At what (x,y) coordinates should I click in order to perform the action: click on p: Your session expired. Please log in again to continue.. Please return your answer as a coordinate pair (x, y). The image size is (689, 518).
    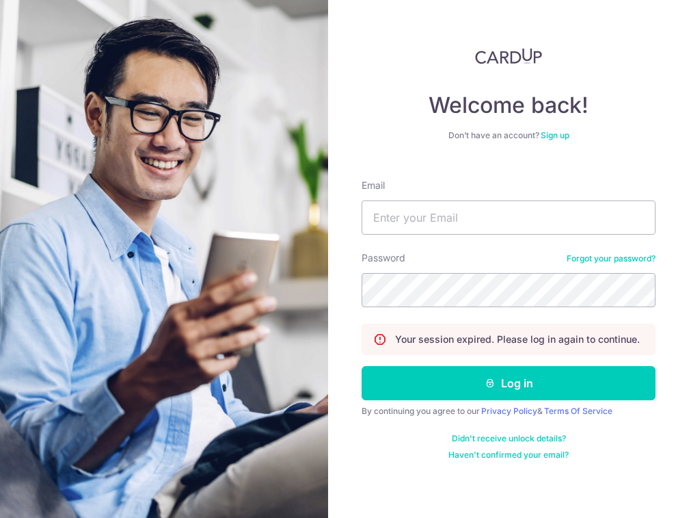
    Looking at the image, I should click on (518, 339).